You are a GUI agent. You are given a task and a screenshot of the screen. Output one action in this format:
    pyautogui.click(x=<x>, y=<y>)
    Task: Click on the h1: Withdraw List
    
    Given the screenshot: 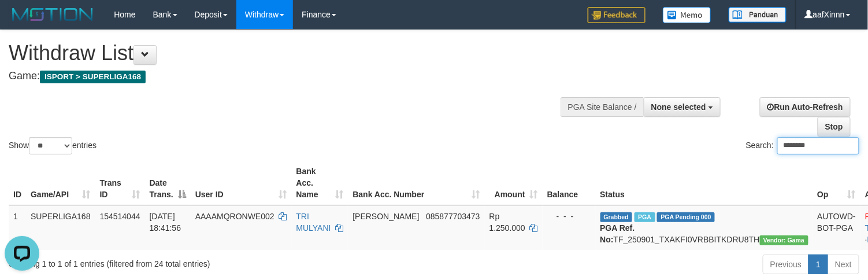 What is the action you would take?
    pyautogui.click(x=288, y=53)
    